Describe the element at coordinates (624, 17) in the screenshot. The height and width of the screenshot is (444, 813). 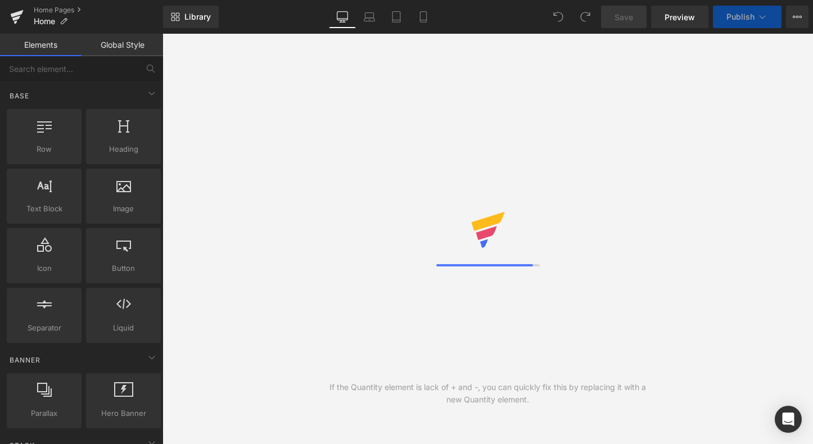
I see `span: Save` at that location.